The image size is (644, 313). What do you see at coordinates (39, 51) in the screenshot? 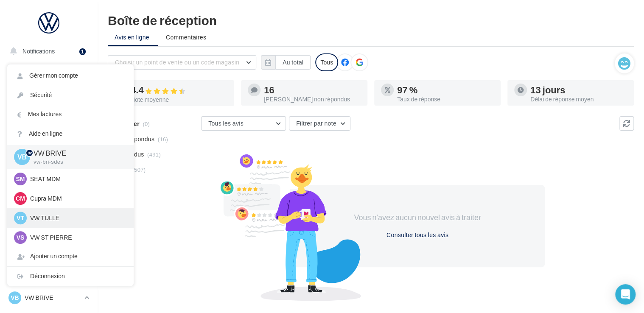
I see `span: Notifications` at bounding box center [39, 51].